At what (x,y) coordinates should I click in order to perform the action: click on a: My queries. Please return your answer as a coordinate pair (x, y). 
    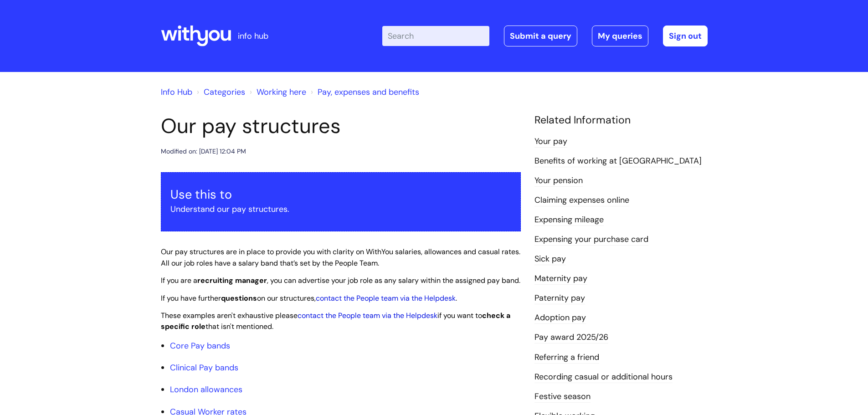
    Looking at the image, I should click on (620, 36).